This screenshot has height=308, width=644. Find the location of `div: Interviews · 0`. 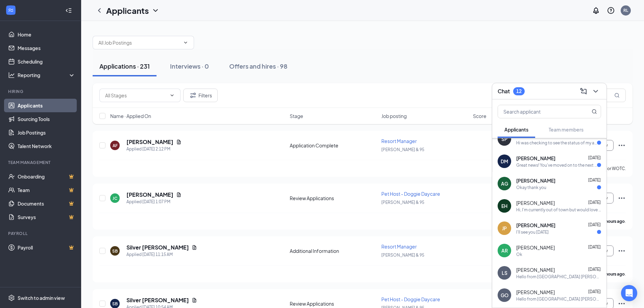

div: Interviews · 0 is located at coordinates (189, 66).